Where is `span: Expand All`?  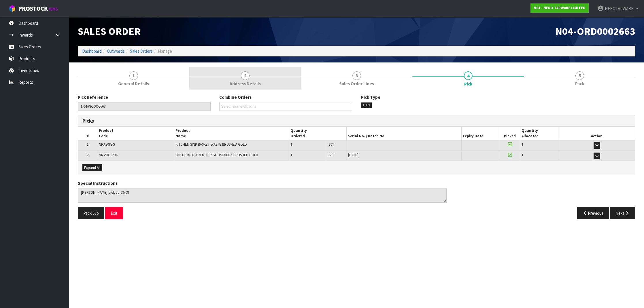 span: Expand All is located at coordinates (92, 168).